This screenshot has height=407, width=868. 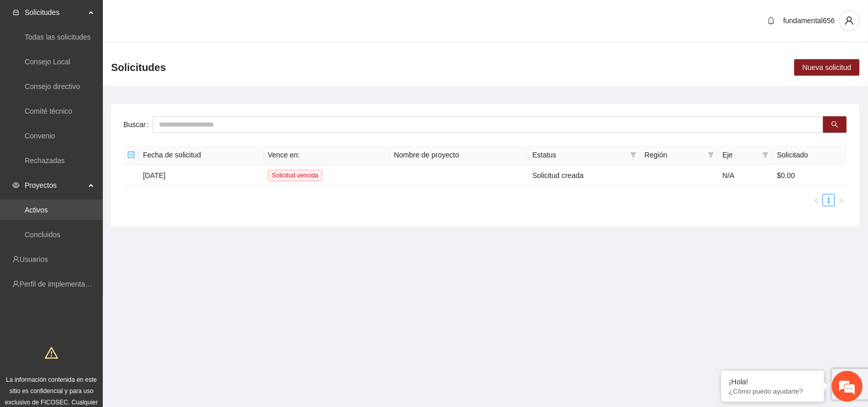 I want to click on span: fundamental656, so click(x=809, y=21).